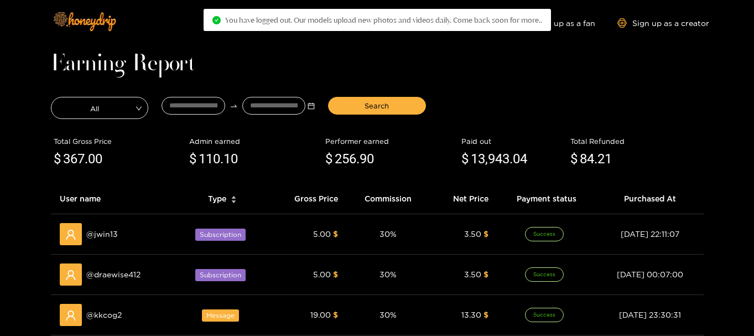 The height and width of the screenshot is (336, 754). Describe the element at coordinates (464, 199) in the screenshot. I see `th: Net Price` at that location.